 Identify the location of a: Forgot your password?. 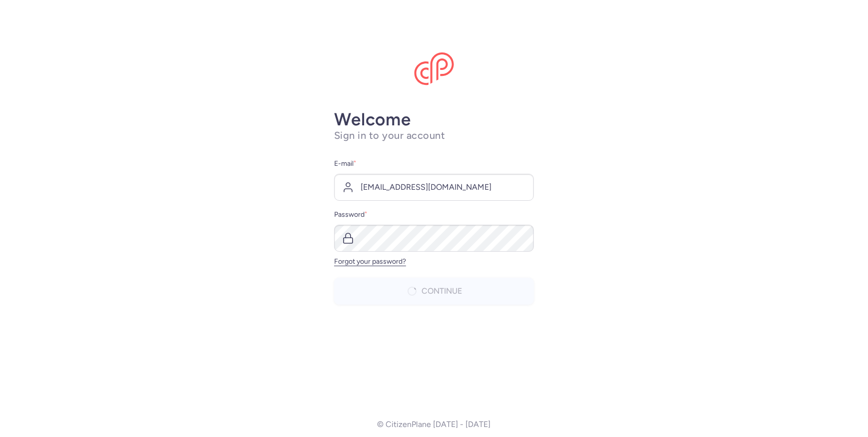
(370, 261).